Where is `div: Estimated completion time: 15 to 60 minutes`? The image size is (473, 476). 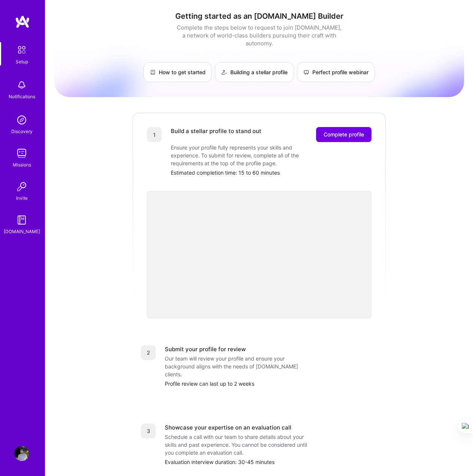
div: Estimated completion time: 15 to 60 minutes is located at coordinates (271, 172).